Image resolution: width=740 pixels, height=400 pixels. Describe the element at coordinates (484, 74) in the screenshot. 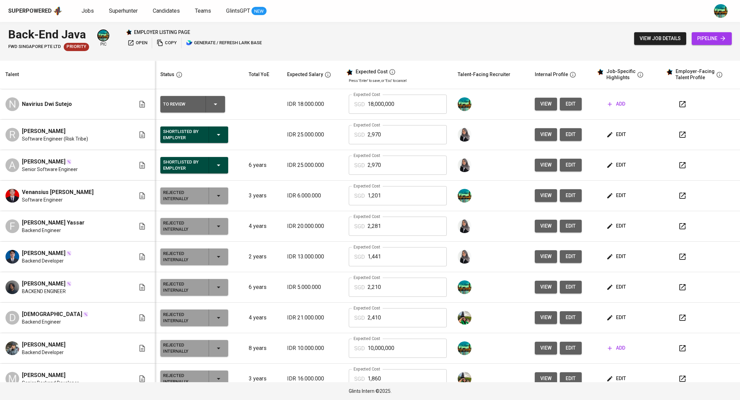

I see `div: Talent-Facing Recruiter` at that location.